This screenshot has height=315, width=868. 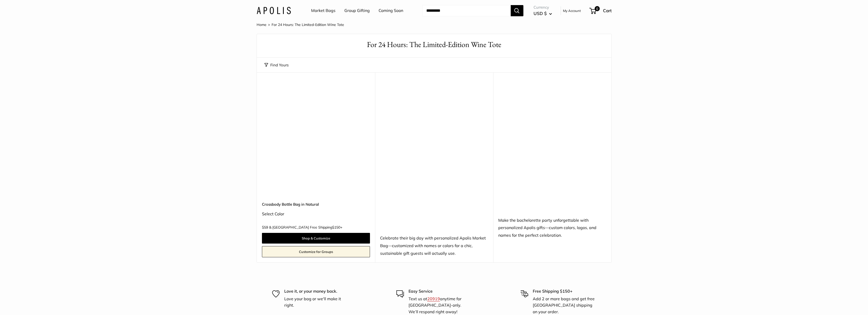 I want to click on button: USD $, so click(x=543, y=14).